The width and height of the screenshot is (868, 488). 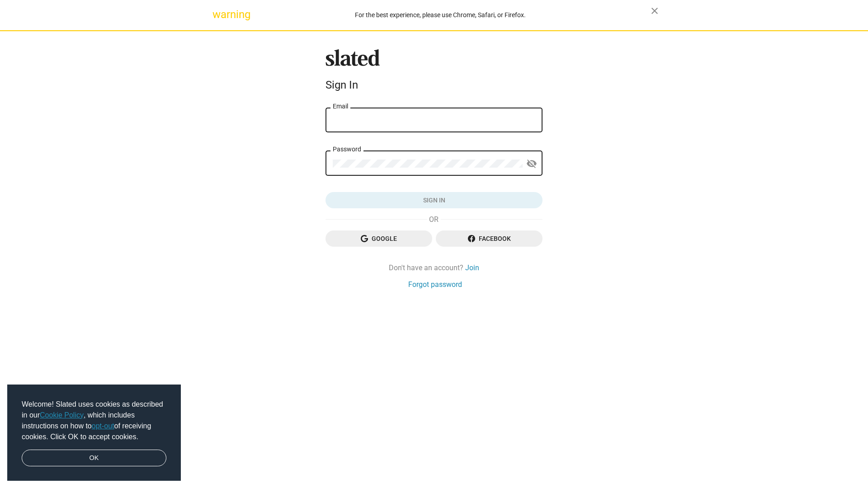 What do you see at coordinates (379, 238) in the screenshot?
I see `span: Google` at bounding box center [379, 238].